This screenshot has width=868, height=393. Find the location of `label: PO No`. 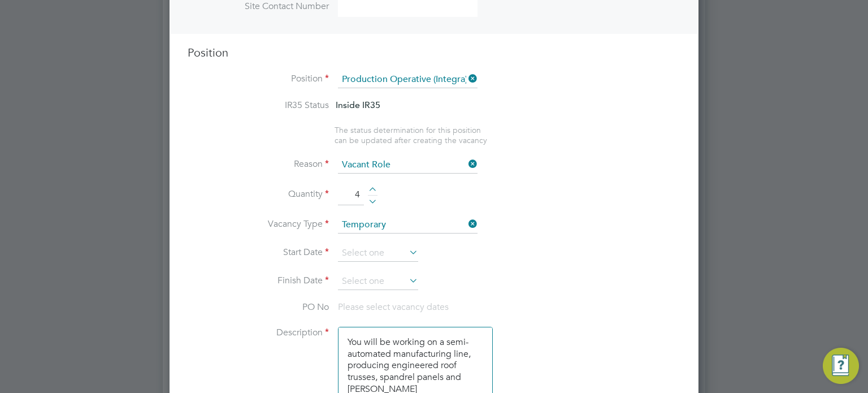

label: PO No is located at coordinates (258, 307).